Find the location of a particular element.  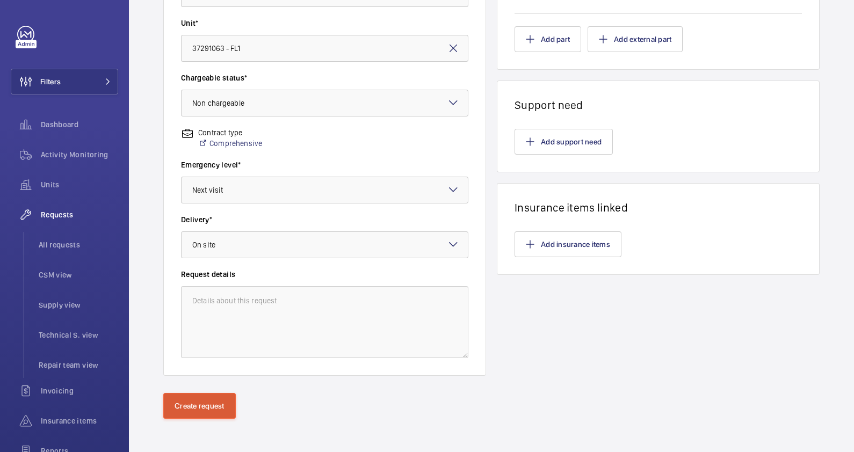

span: Insurance items is located at coordinates (79, 421).